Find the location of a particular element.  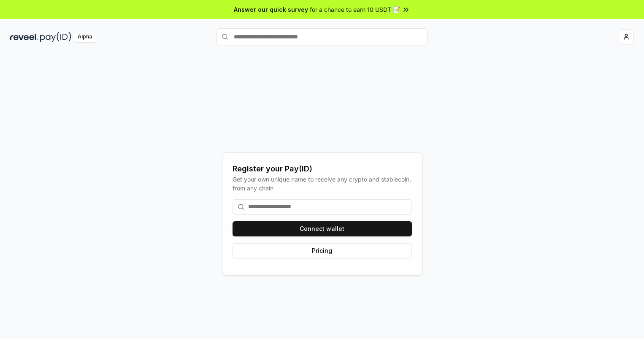

img: pay_id is located at coordinates (56, 37).